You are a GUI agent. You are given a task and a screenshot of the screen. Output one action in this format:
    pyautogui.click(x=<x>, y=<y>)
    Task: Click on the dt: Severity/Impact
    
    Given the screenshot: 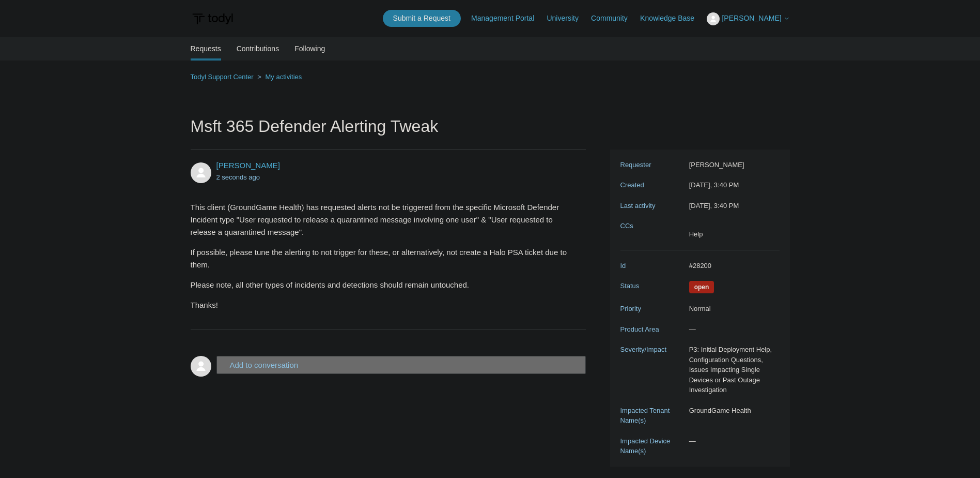 What is the action you would take?
    pyautogui.click(x=652, y=350)
    